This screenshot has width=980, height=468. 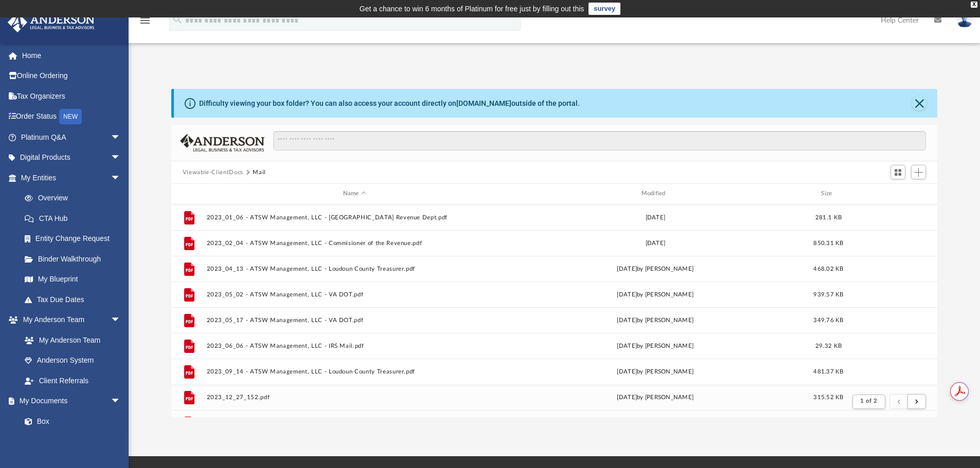 I want to click on span: 939.57 KB, so click(x=828, y=294).